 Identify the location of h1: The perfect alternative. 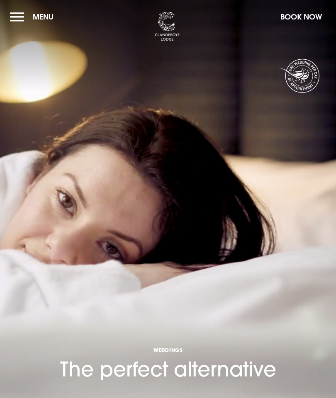
(168, 340).